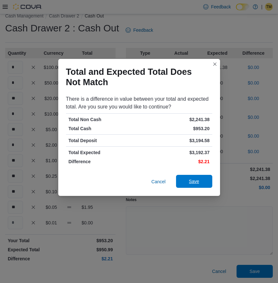 The image size is (278, 283). Describe the element at coordinates (103, 140) in the screenshot. I see `p: Total Deposit` at that location.